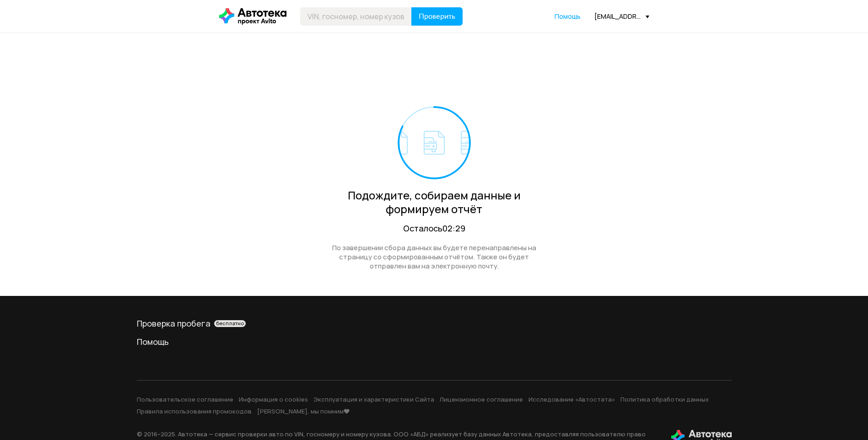 This screenshot has height=440, width=868. Describe the element at coordinates (434, 324) in the screenshot. I see `div: Проверка пробега` at that location.